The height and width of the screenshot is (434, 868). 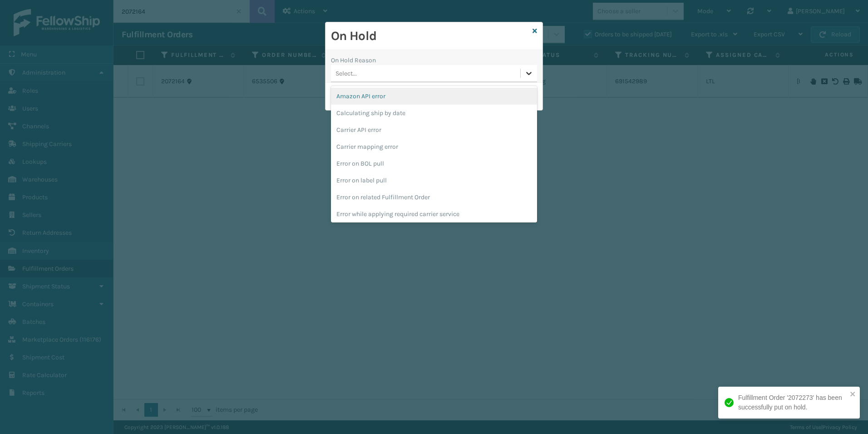 What do you see at coordinates (434, 197) in the screenshot?
I see `div: Error on related Fulfillment Order` at bounding box center [434, 197].